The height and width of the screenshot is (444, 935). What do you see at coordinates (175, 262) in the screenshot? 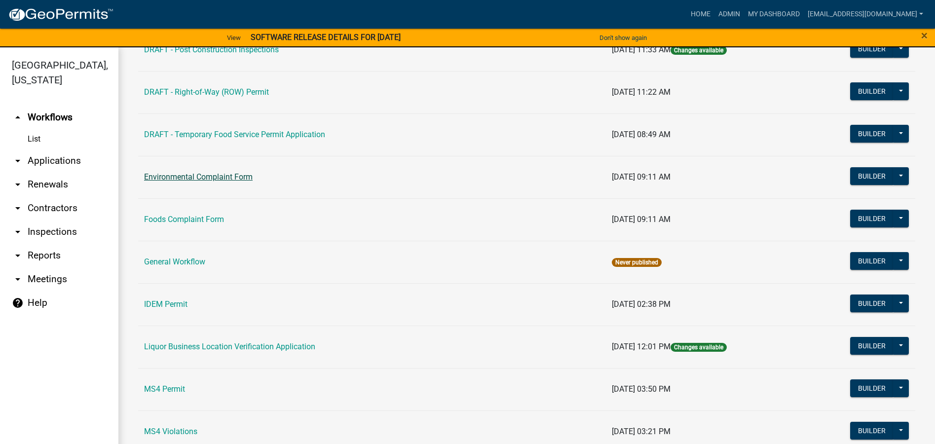
I see `a: General Workflow` at bounding box center [175, 262].